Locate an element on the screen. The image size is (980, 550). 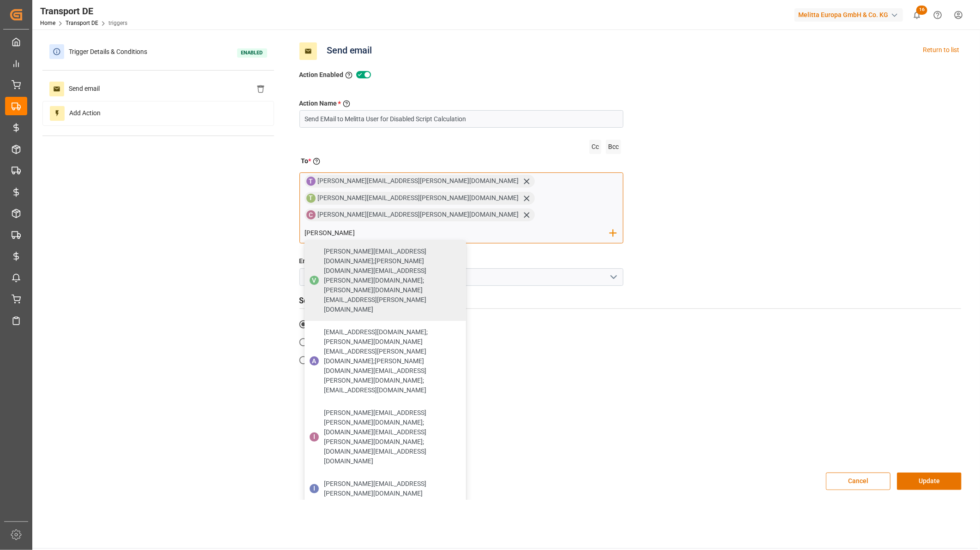
span: Bcc is located at coordinates (613, 147).